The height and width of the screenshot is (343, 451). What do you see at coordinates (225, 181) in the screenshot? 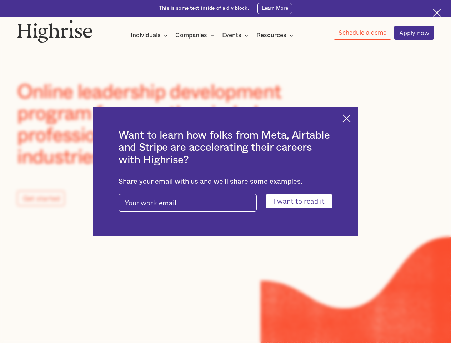
I see `div: Share your email with us and we'll share some examples.` at bounding box center [225, 181].